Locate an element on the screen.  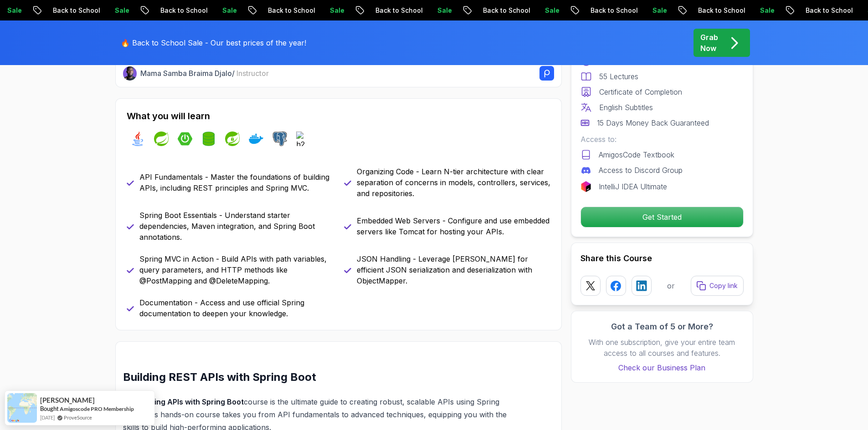
p: Documentation - Access and use official Spring documentation to deepen your knowledge. is located at coordinates (236, 308).